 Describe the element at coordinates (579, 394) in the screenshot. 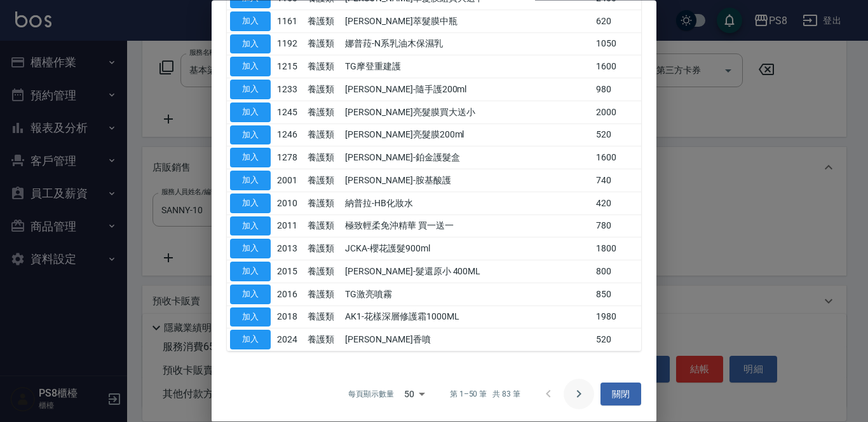

I see `button: Go to next page` at that location.